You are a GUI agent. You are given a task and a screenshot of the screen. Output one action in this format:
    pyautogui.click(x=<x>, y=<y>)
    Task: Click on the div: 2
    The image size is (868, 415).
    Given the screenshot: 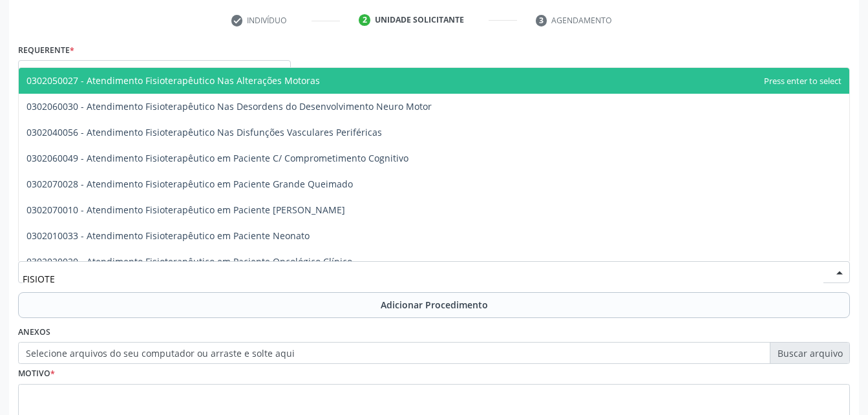 What is the action you would take?
    pyautogui.click(x=365, y=20)
    